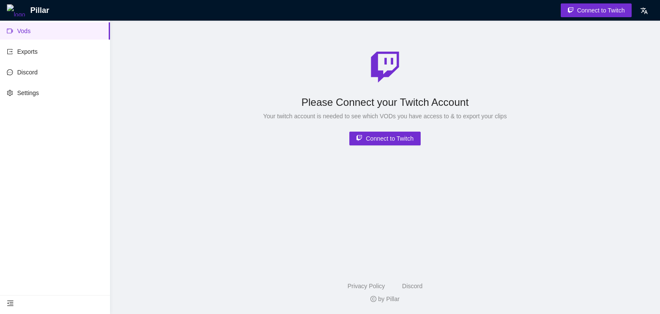 Image resolution: width=660 pixels, height=314 pixels. What do you see at coordinates (10, 31) in the screenshot?
I see `span: video-camera` at bounding box center [10, 31].